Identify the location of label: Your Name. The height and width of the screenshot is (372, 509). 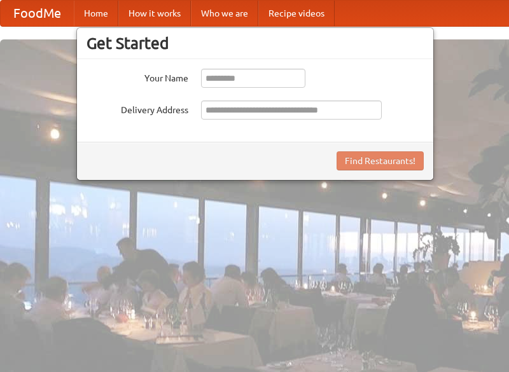
(137, 76).